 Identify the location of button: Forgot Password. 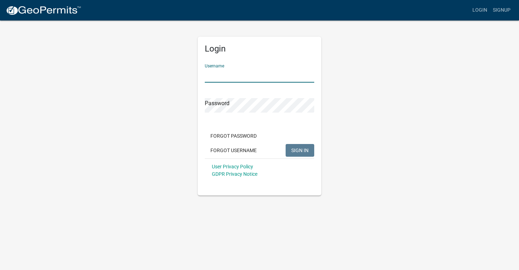
(233, 136).